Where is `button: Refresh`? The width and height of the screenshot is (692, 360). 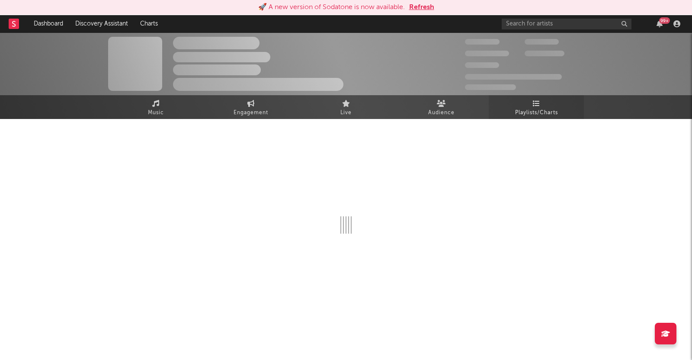 button: Refresh is located at coordinates (422, 7).